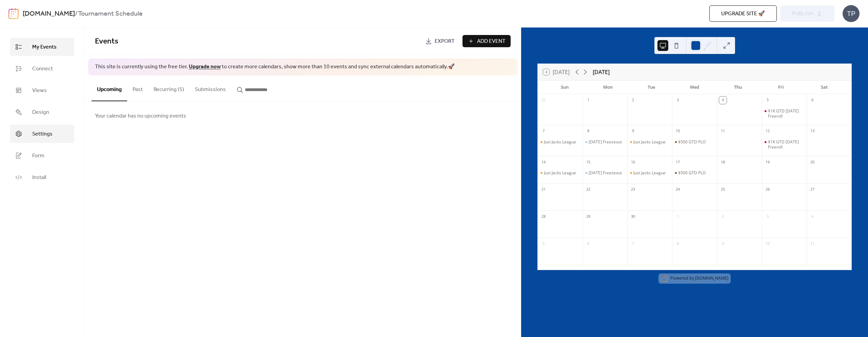 The image size is (868, 337). Describe the element at coordinates (652, 87) in the screenshot. I see `div: Tue` at that location.